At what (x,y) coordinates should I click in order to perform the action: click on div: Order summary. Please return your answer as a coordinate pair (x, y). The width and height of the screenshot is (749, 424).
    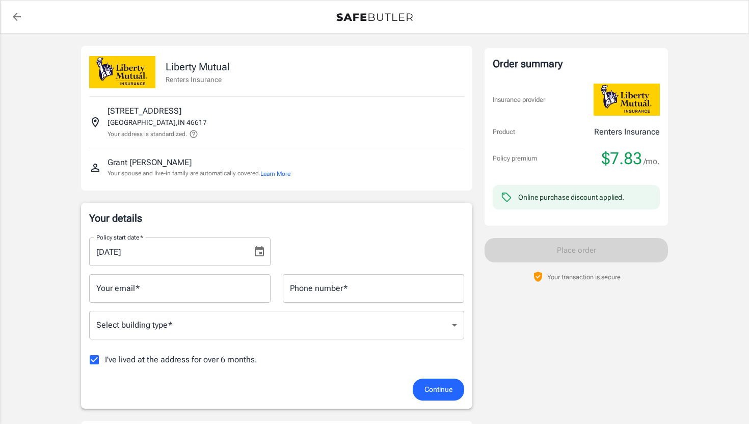
    Looking at the image, I should click on (576, 64).